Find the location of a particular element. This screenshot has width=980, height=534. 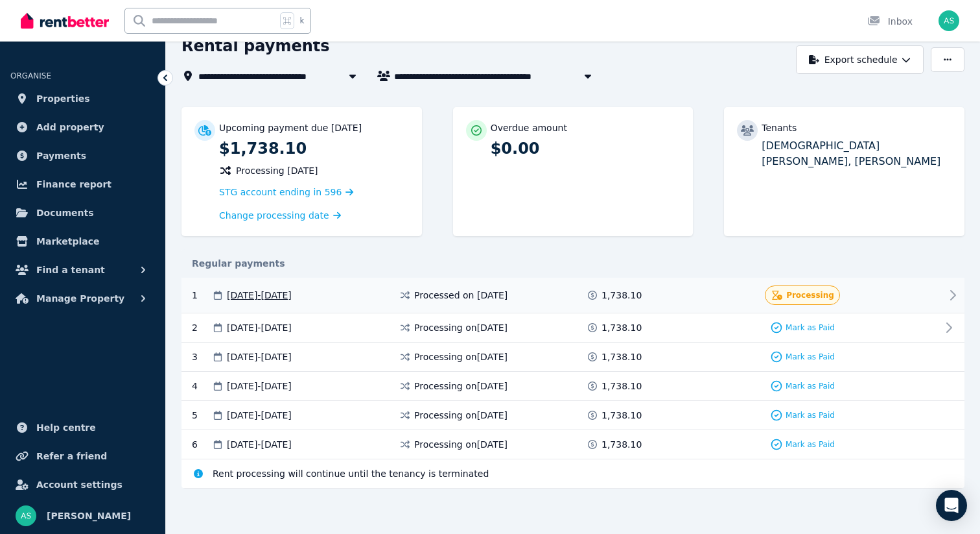

button: Find a tenant is located at coordinates (82, 270).